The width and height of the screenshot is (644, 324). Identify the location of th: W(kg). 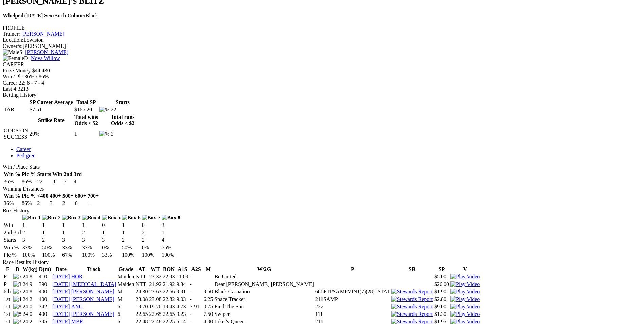
(31, 269).